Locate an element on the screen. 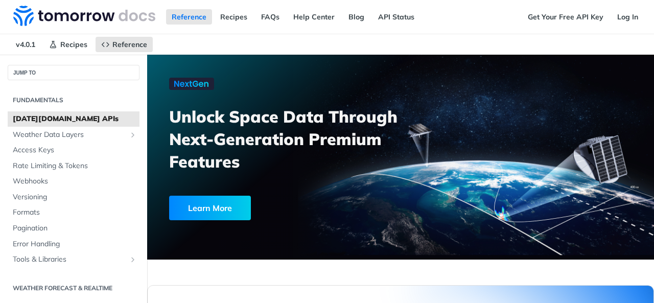 The image size is (654, 303). a: Error Handling is located at coordinates (74, 244).